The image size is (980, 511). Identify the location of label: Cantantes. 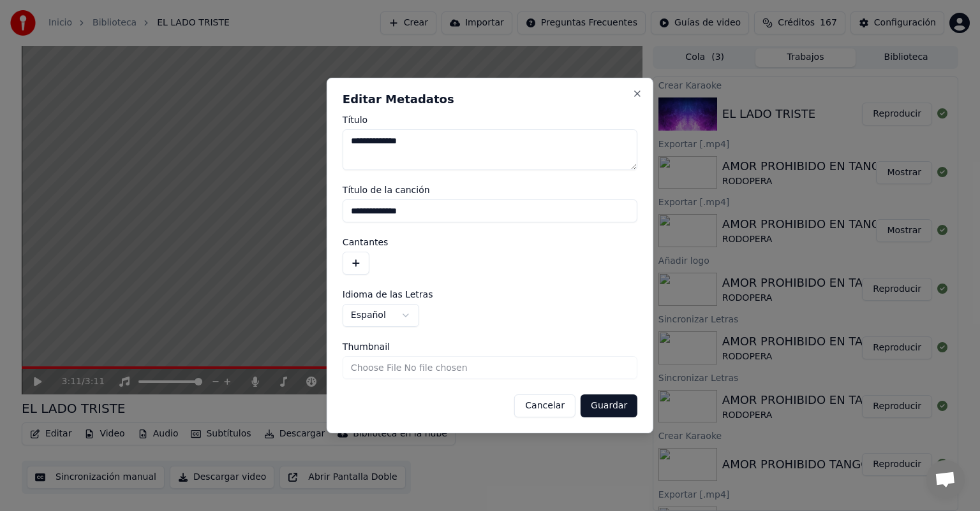
(490, 242).